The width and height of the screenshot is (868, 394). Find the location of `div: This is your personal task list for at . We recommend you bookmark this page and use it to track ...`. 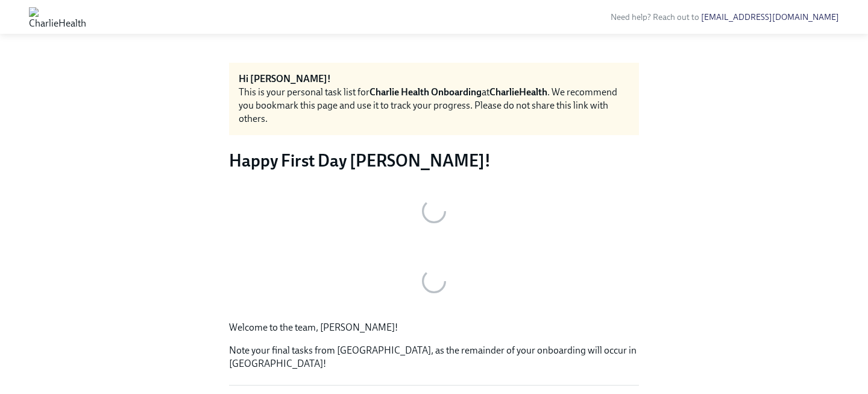

div: This is your personal task list for at . We recommend you bookmark this page and use it to track ... is located at coordinates (434, 105).